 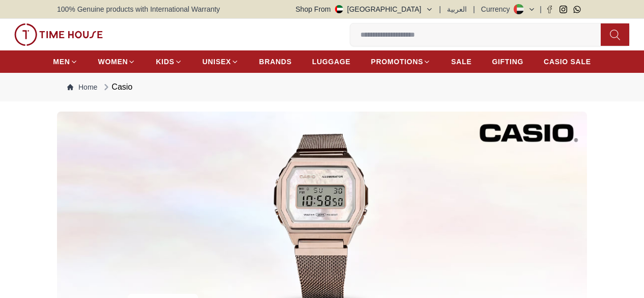 What do you see at coordinates (138, 9) in the screenshot?
I see `span: 100% Genuine products with International Warranty` at bounding box center [138, 9].